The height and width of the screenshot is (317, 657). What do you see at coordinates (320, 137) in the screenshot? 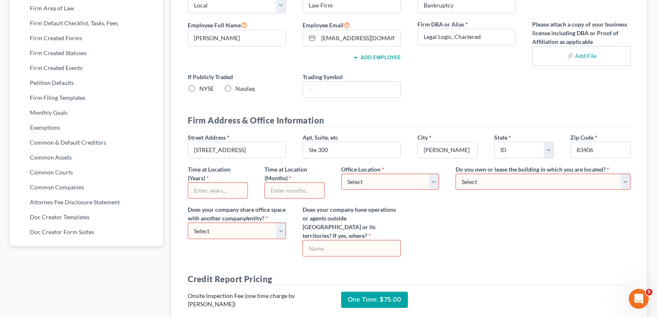
I see `label: Apt, Suite, etc` at bounding box center [320, 137].